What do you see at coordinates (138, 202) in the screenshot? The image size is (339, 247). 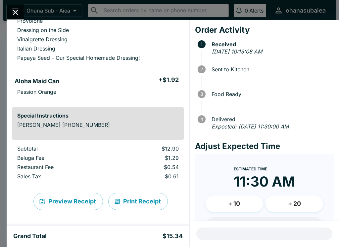 I see `button: Print Receipt` at bounding box center [138, 202].